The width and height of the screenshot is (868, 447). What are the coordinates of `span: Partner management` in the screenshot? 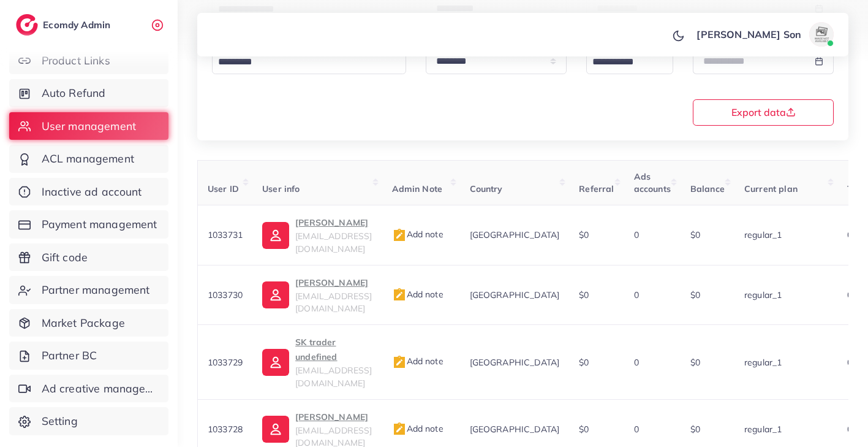 It's located at (96, 290).